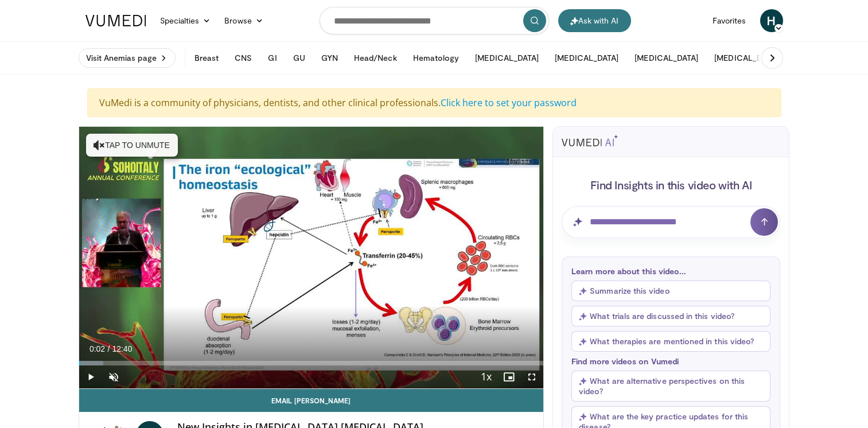 This screenshot has height=428, width=868. Describe the element at coordinates (508, 103) in the screenshot. I see `a: Click here to set your password` at that location.